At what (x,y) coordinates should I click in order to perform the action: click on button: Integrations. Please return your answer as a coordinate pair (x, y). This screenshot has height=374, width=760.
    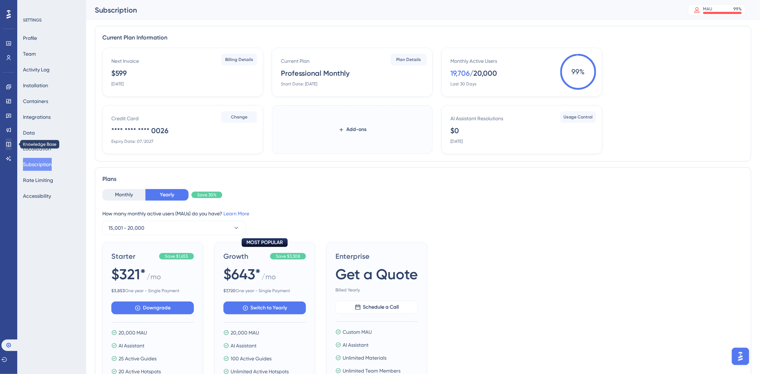
    Looking at the image, I should click on (37, 117).